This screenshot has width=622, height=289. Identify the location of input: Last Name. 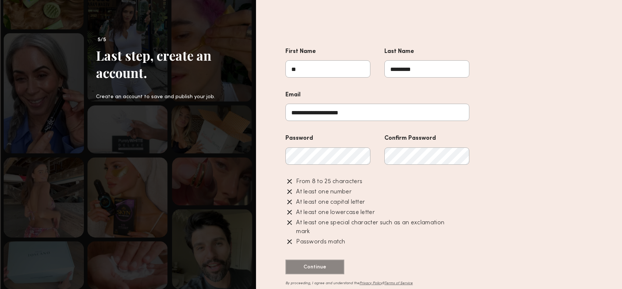
(427, 69).